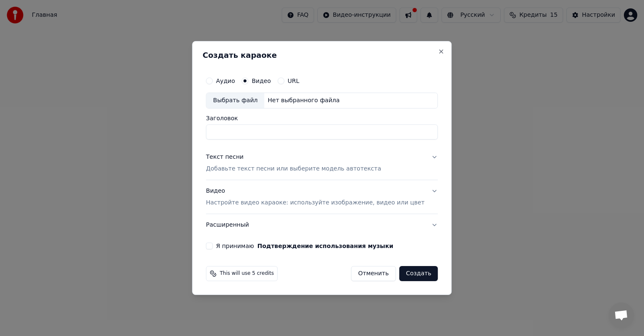 The height and width of the screenshot is (336, 644). I want to click on button: Я принимаю, so click(325, 246).